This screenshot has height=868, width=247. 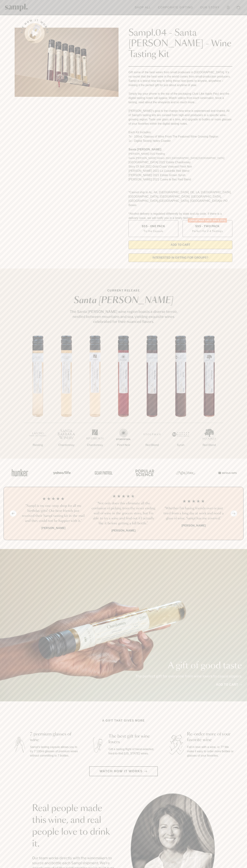 I want to click on button: Add to Cart, so click(x=180, y=245).